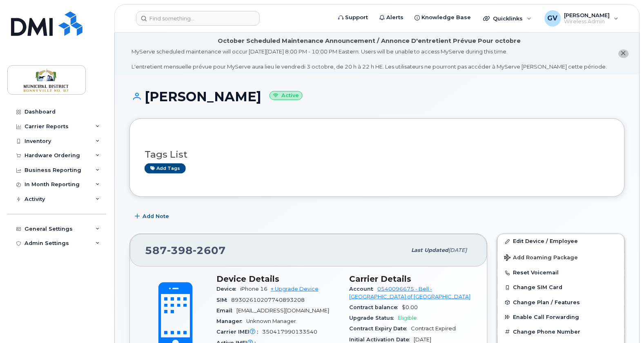 The height and width of the screenshot is (343, 644). What do you see at coordinates (624, 53) in the screenshot?
I see `button: close notification` at bounding box center [624, 53].